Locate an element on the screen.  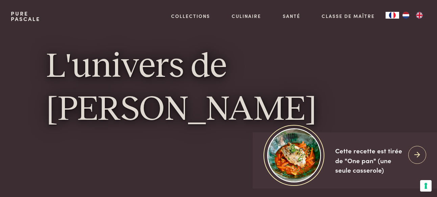
aside: Language selected: Français is located at coordinates (406, 15).